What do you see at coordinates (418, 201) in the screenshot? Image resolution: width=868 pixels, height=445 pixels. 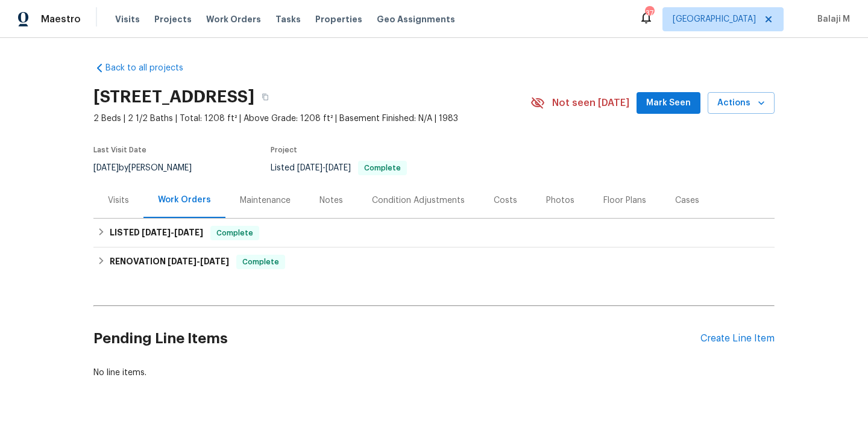 I see `div: Condition Adjustments` at bounding box center [418, 201].